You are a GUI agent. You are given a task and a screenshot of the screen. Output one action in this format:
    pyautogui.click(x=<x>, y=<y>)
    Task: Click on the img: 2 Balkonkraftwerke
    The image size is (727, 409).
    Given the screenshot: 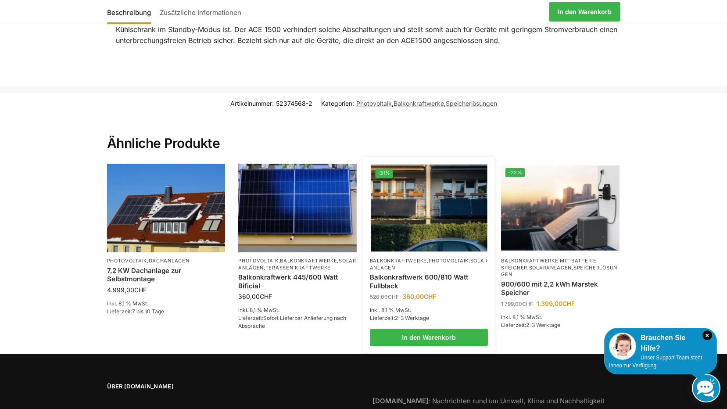 What is the action you would take?
    pyautogui.click(x=428, y=208)
    